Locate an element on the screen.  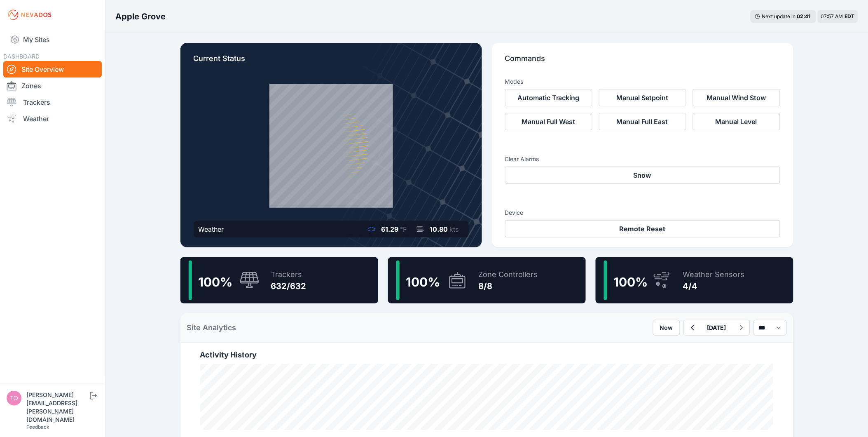
a: Zones is located at coordinates (52, 86).